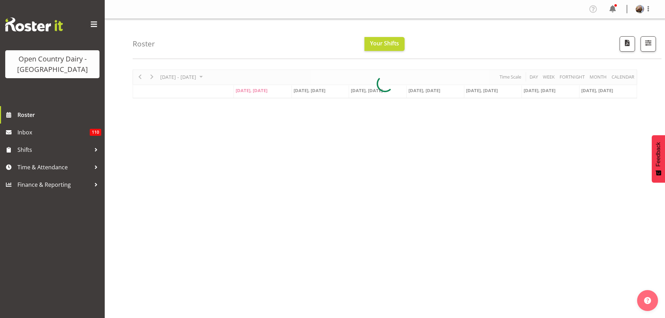 The width and height of the screenshot is (665, 318). I want to click on button: Feedback - Show survey, so click(658, 159).